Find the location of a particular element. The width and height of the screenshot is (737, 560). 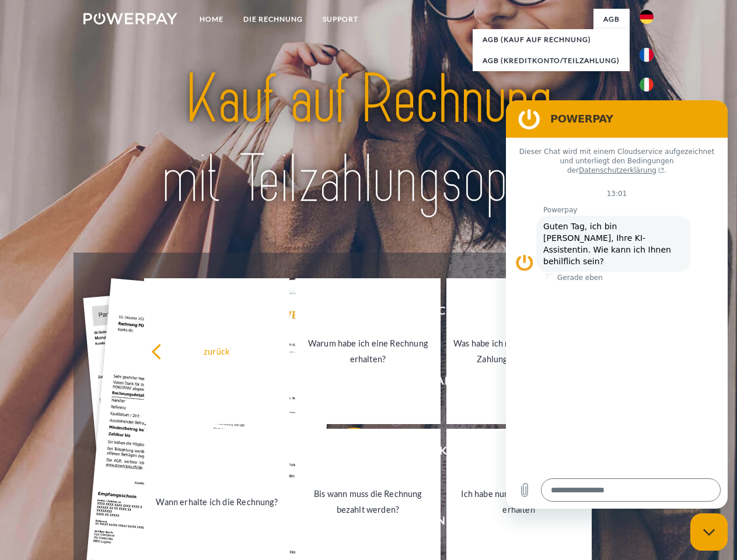

a: SUPPORT is located at coordinates (340, 19).